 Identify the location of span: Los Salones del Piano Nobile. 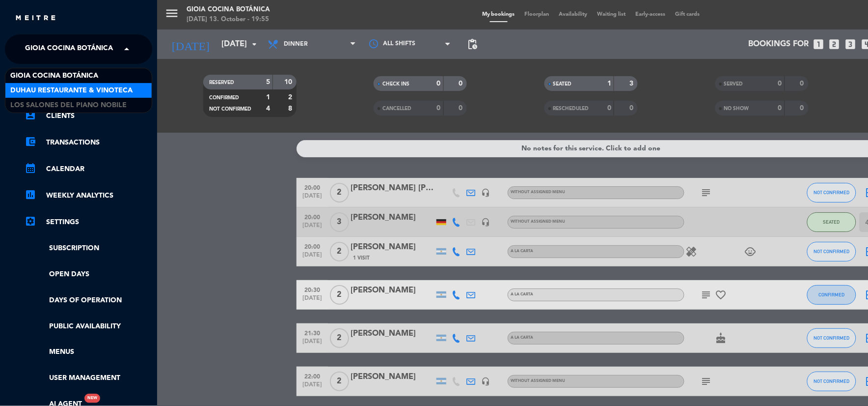
(68, 105).